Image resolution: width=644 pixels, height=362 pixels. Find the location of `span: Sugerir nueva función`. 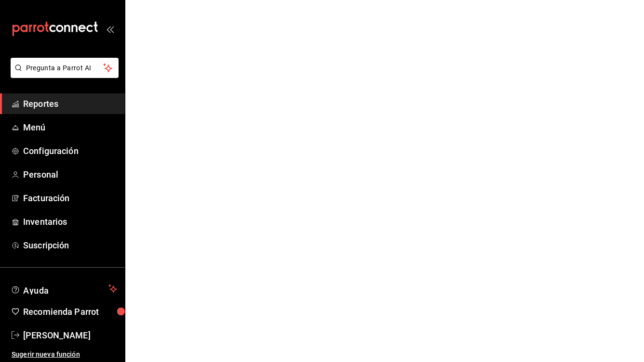

span: Sugerir nueva función is located at coordinates (64, 354).